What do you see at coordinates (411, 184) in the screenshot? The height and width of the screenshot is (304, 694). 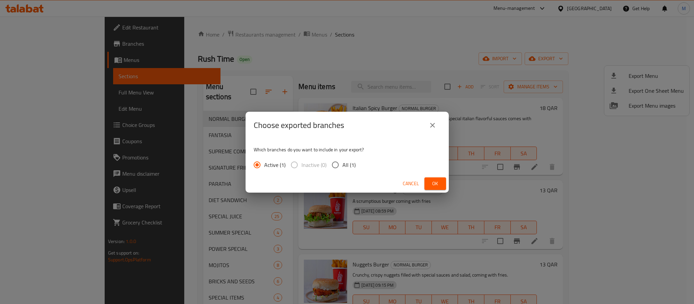 I see `button: Cancel` at bounding box center [411, 184].